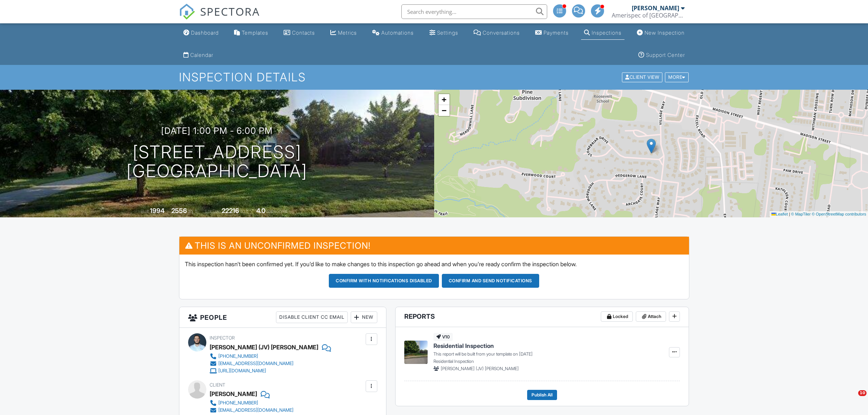  What do you see at coordinates (444, 111) in the screenshot?
I see `a: Zoom out` at bounding box center [444, 111].